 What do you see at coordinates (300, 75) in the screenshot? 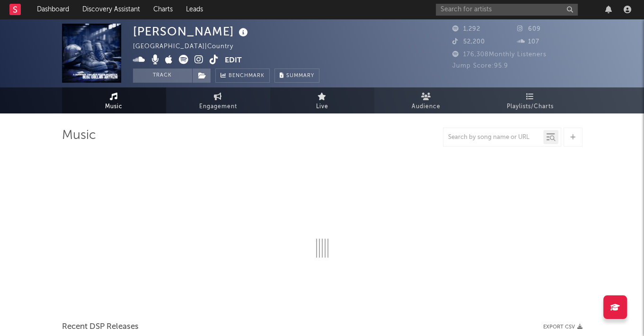
I see `span: Summary` at bounding box center [300, 75].